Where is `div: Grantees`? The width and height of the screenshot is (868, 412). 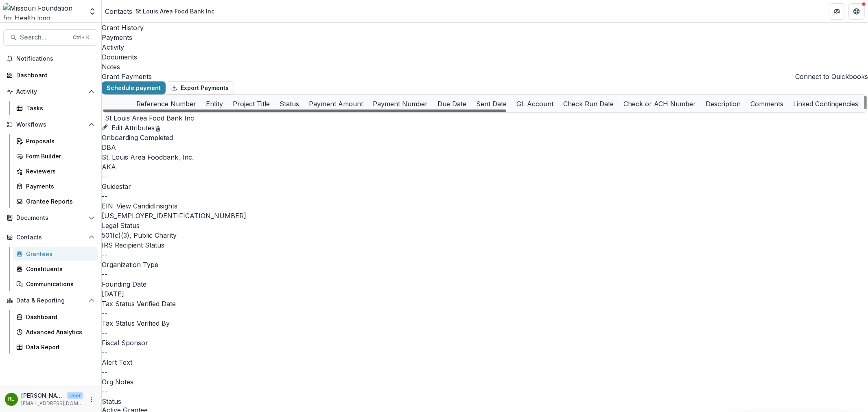
div: Grantees is located at coordinates (58, 254).